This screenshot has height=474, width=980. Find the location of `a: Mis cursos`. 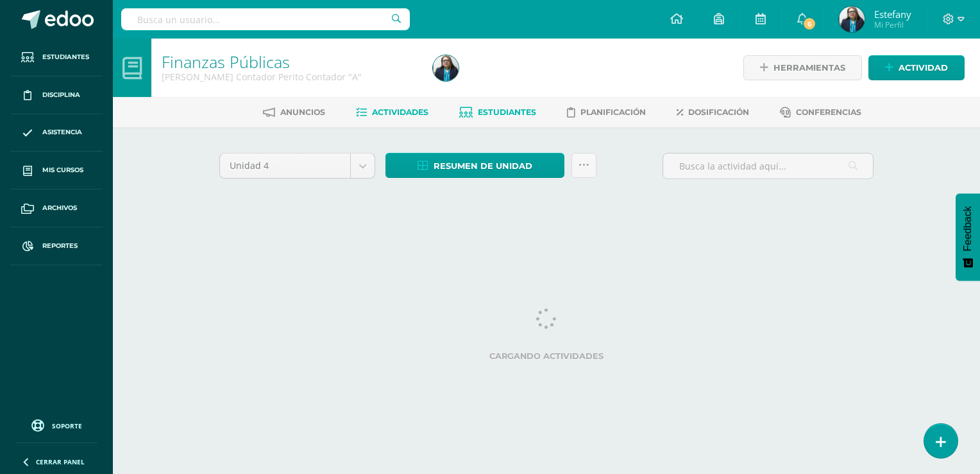

a: Mis cursos is located at coordinates (56, 170).